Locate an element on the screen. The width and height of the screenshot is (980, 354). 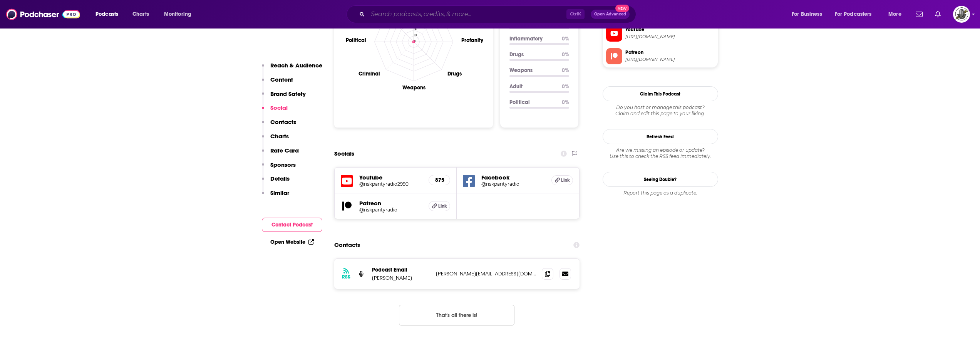
button: Nothing here. is located at coordinates (456, 315).